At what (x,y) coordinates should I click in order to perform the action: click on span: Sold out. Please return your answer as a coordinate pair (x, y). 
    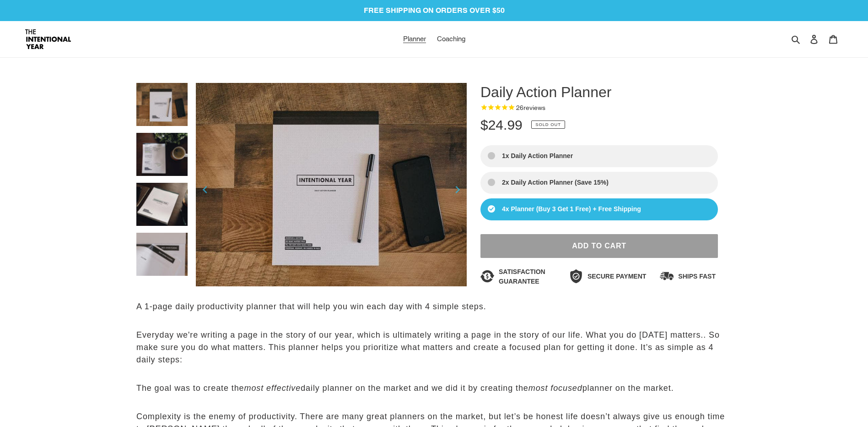
    Looking at the image, I should click on (548, 125).